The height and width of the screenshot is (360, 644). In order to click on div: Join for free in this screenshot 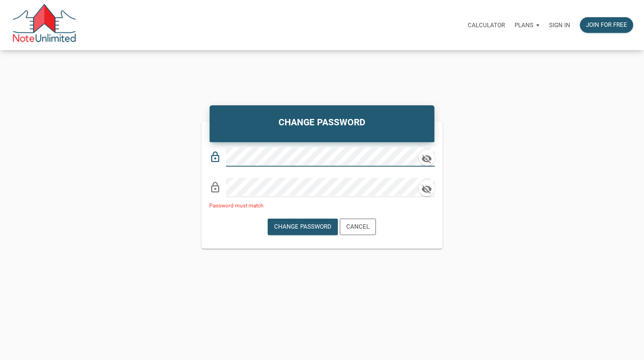, I will do `click(606, 25)`.